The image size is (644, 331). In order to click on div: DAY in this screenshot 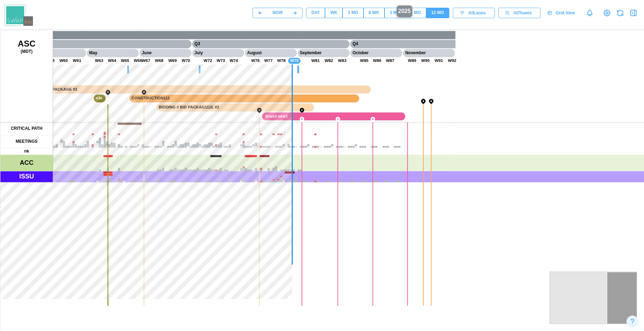, I will do `click(315, 13)`.